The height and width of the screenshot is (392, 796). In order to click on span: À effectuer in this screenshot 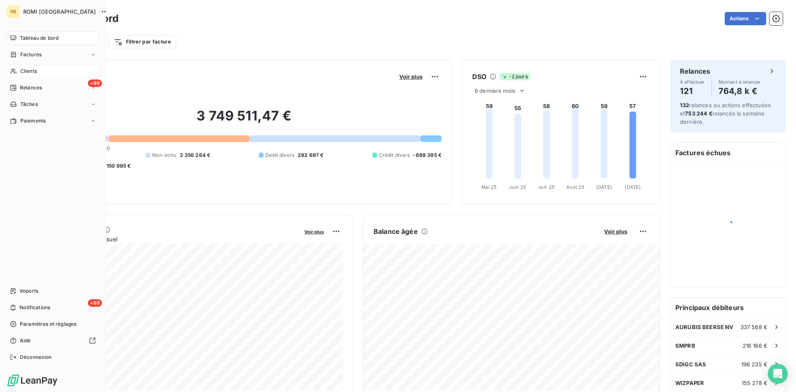, I will do `click(692, 82)`.